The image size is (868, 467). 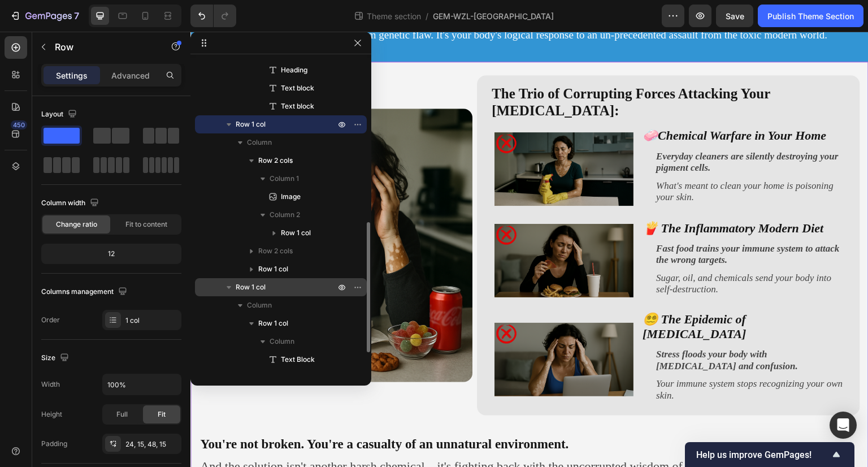 What do you see at coordinates (285, 179) in the screenshot?
I see `span: Column 1` at bounding box center [285, 179].